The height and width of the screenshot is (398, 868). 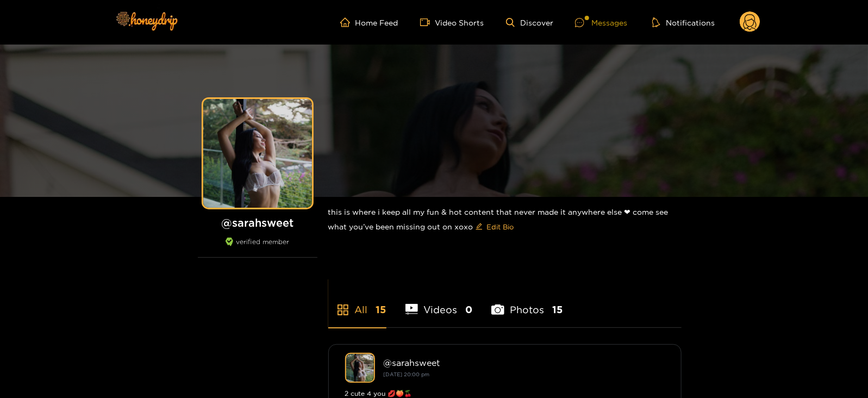 What do you see at coordinates (527, 302) in the screenshot?
I see `li: Photos` at bounding box center [527, 302].